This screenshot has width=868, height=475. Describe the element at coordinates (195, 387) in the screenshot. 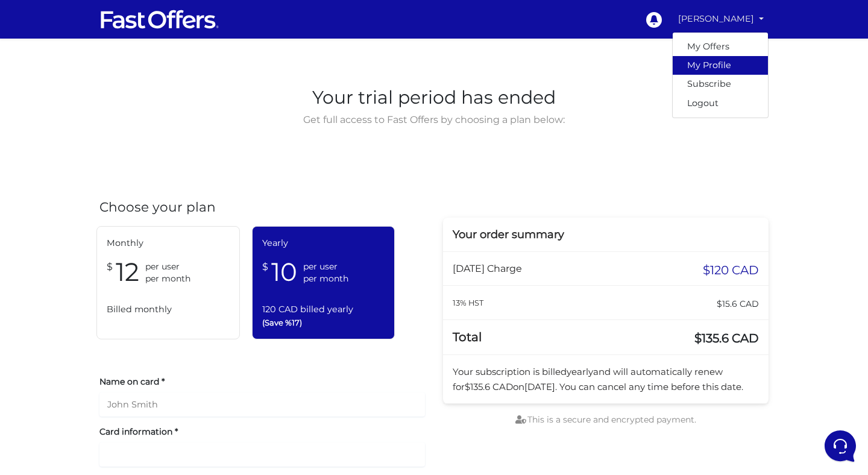

I see `p: Help` at that location.